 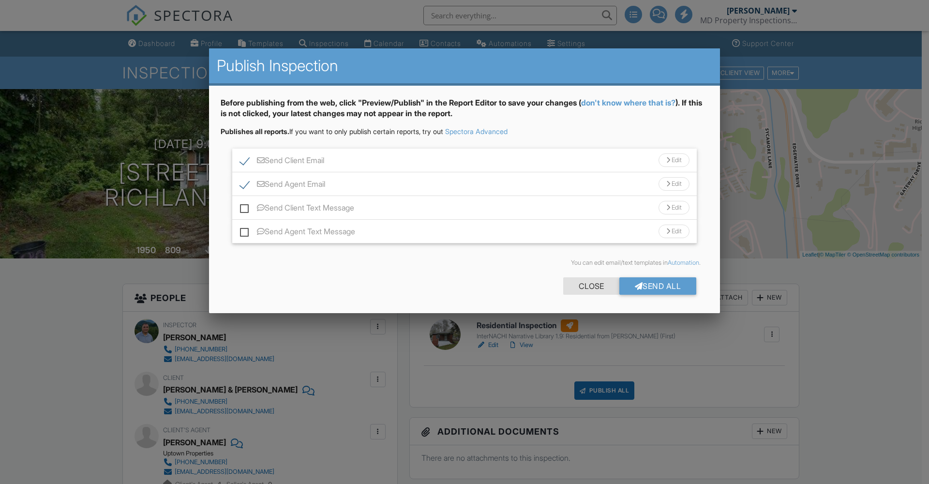 I want to click on strong: Publishes all reports., so click(x=255, y=131).